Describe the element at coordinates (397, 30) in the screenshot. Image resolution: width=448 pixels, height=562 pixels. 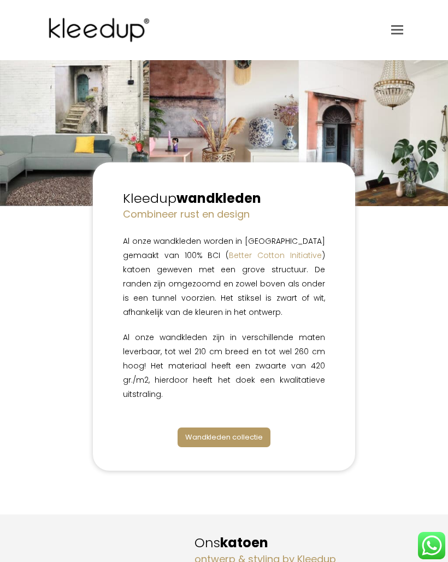
I see `a: Toggle mobile menu` at that location.